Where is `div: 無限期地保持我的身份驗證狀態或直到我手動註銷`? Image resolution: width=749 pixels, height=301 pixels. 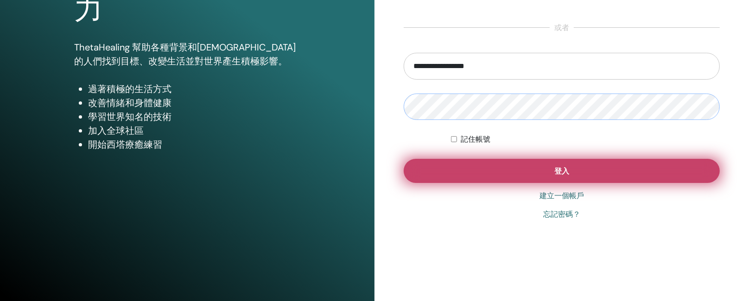 div: 無限期地保持我的身份驗證狀態或直到我手動註銷 is located at coordinates (585, 139).